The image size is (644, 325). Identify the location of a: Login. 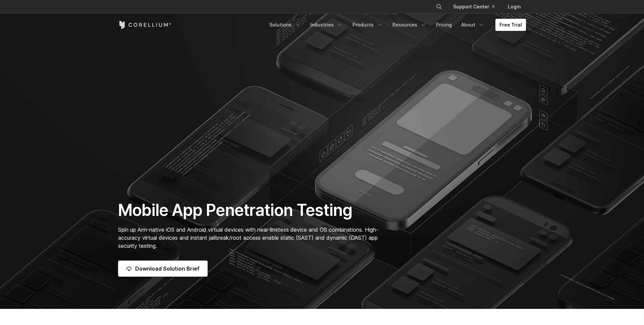
(514, 7).